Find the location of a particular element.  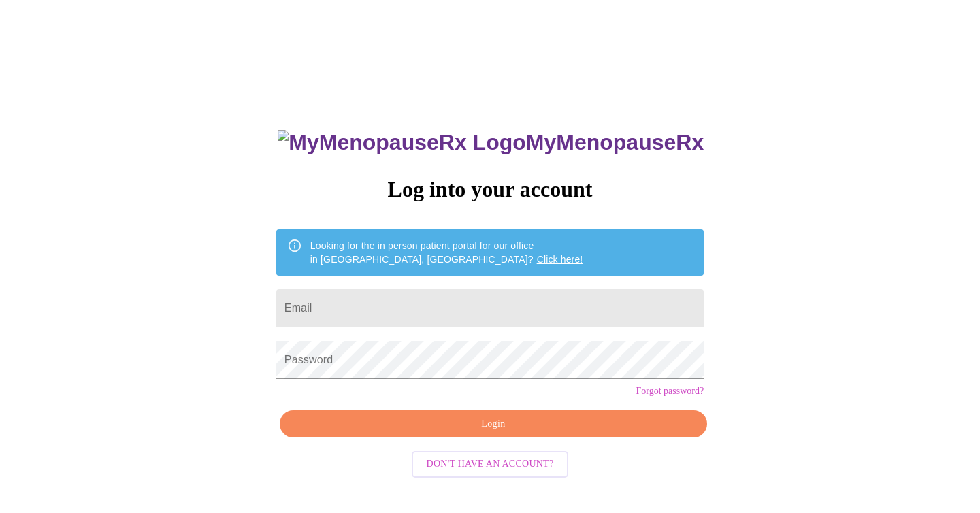

h3: Log into your account is located at coordinates (490, 189).